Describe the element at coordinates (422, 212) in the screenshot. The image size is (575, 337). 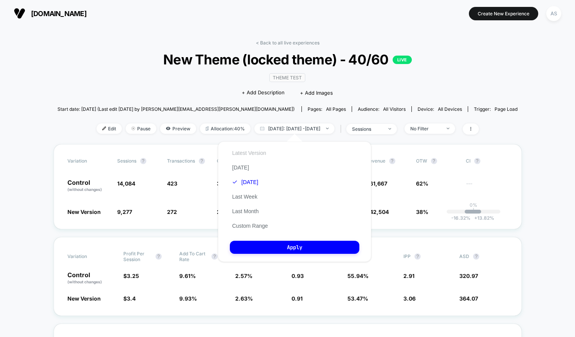
I see `span: 38%` at that location.